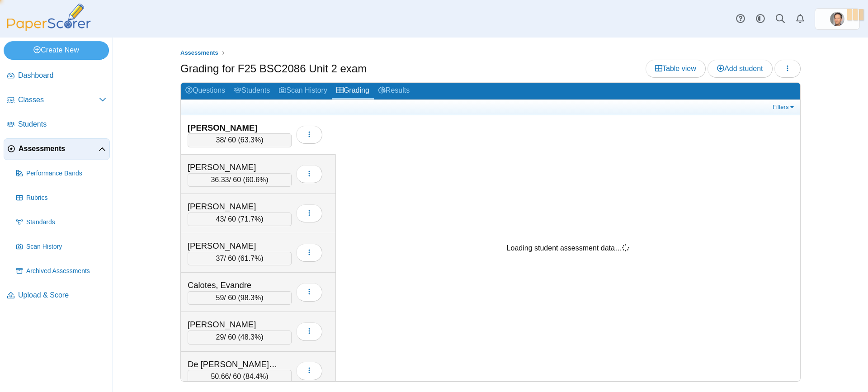  What do you see at coordinates (56, 51) in the screenshot?
I see `a: Create New` at bounding box center [56, 51].